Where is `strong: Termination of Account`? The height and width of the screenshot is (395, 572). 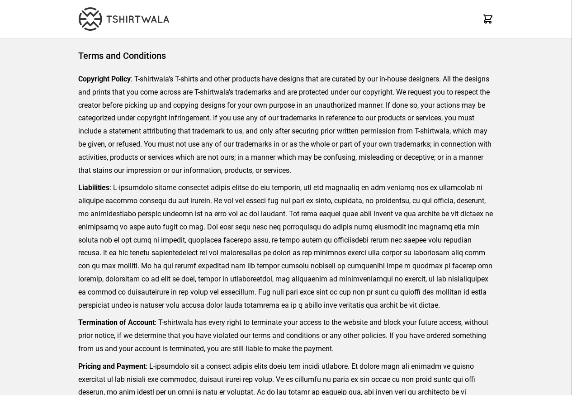 strong: Termination of Account is located at coordinates (116, 322).